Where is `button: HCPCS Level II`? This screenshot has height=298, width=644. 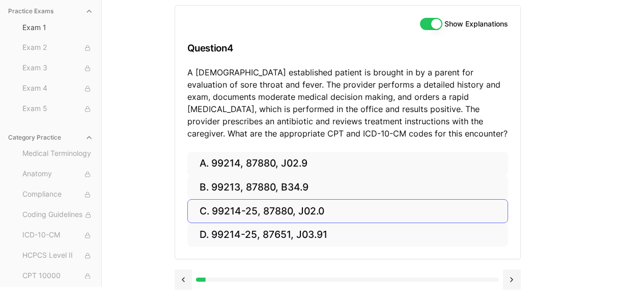 button: HCPCS Level II is located at coordinates (57, 256).